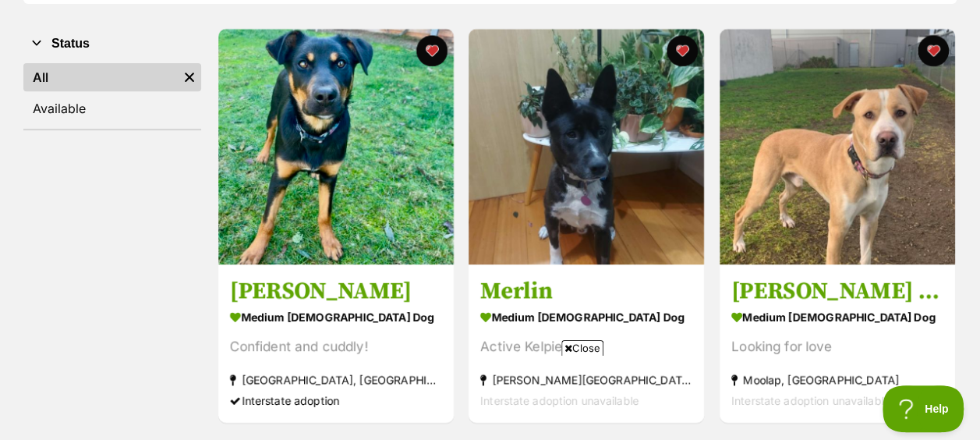 This screenshot has width=980, height=440. I want to click on div: Looking for love, so click(838, 347).